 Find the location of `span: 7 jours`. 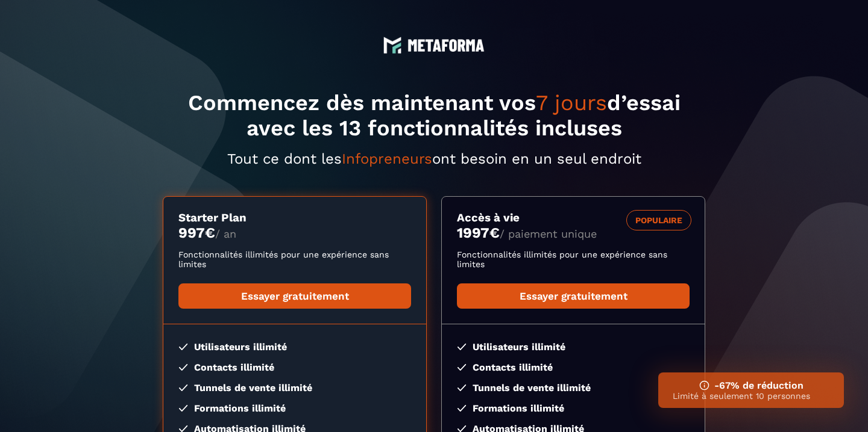

span: 7 jours is located at coordinates (571, 103).